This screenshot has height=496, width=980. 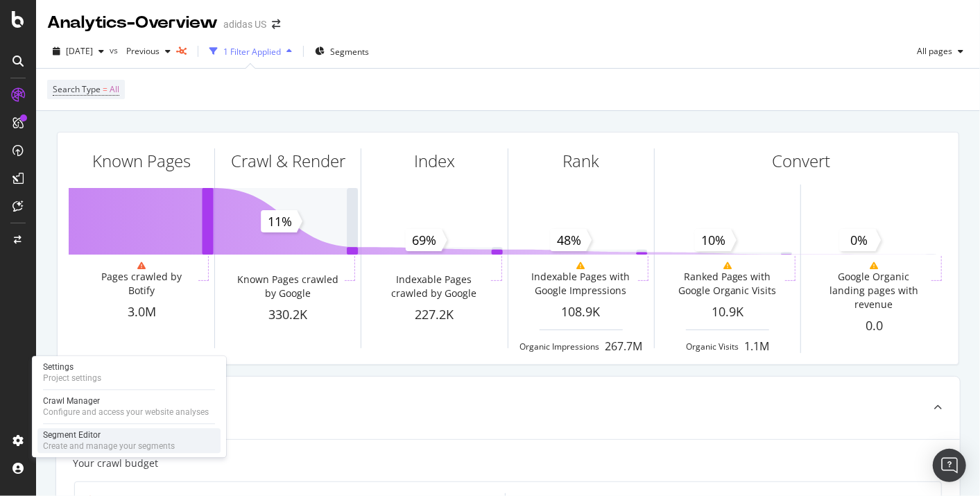 I want to click on div: Create and manage your segments, so click(x=109, y=446).